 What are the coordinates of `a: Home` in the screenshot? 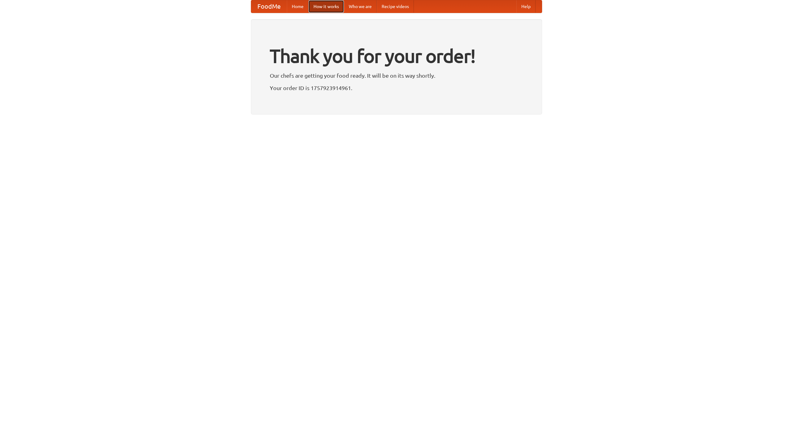 It's located at (298, 7).